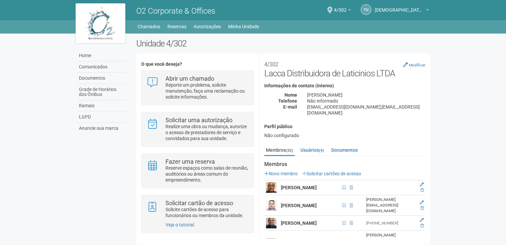  I want to click on a: Solicitar cartão de acesso Solicite cartões de acesso para funcionários ou membros da unidade., so click(197, 209).